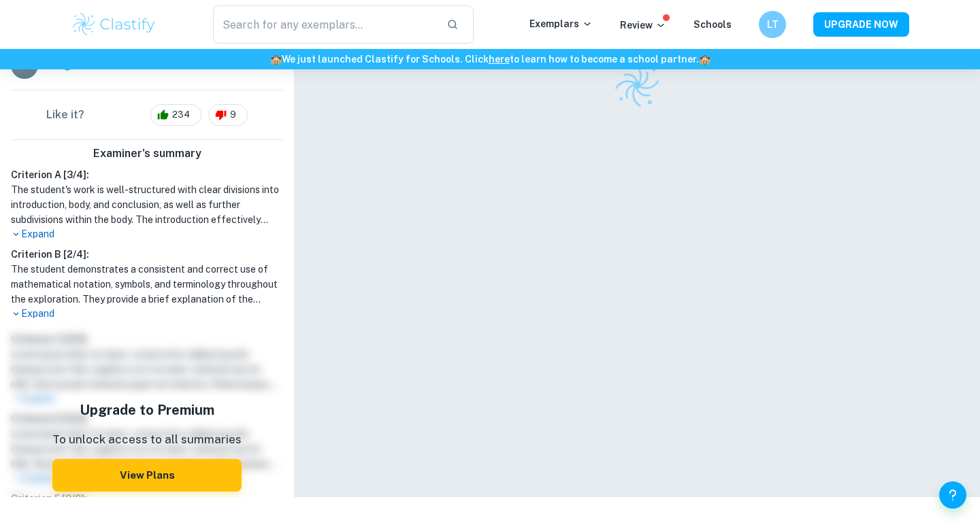 Image resolution: width=980 pixels, height=529 pixels. Describe the element at coordinates (147, 205) in the screenshot. I see `h1: The student's work is well-structured with clear divisions into introduction, body, and conclusio...` at that location.